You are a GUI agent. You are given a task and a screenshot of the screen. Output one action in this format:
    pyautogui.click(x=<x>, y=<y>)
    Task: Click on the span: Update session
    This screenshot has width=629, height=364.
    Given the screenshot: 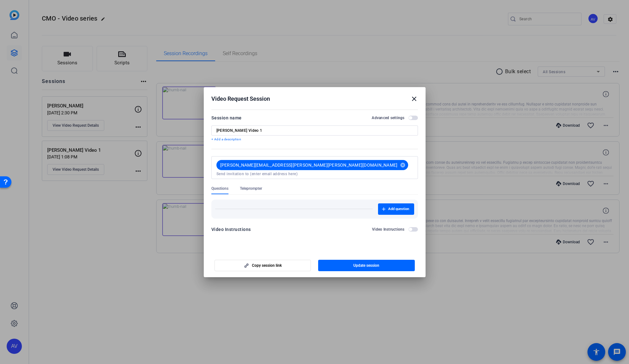 What is the action you would take?
    pyautogui.click(x=366, y=265)
    